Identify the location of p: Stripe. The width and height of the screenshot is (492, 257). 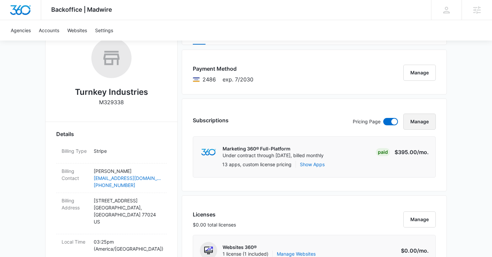
(127, 150).